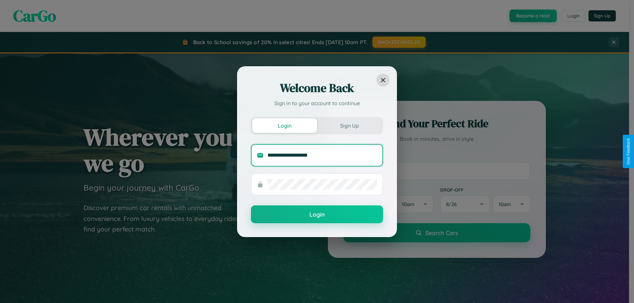 The image size is (634, 303). Describe the element at coordinates (349, 126) in the screenshot. I see `button: Sign Up` at that location.